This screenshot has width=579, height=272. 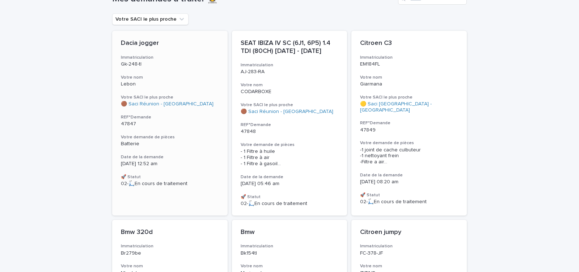 I want to click on p: 47848, so click(x=289, y=131).